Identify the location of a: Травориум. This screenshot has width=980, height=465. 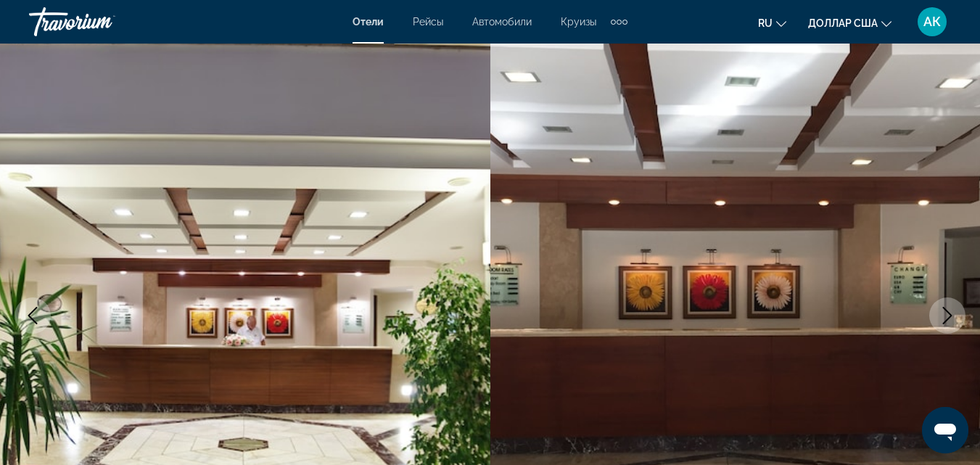
(102, 22).